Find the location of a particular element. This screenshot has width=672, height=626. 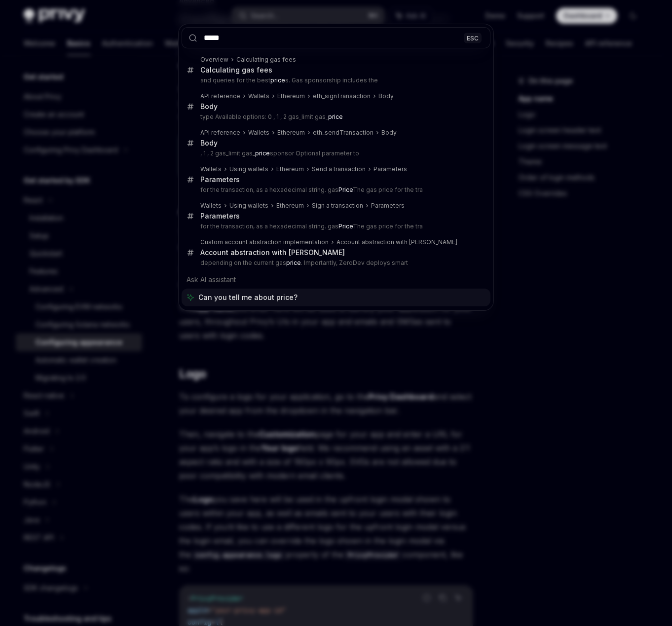

div: Sign a transaction is located at coordinates (338, 206).